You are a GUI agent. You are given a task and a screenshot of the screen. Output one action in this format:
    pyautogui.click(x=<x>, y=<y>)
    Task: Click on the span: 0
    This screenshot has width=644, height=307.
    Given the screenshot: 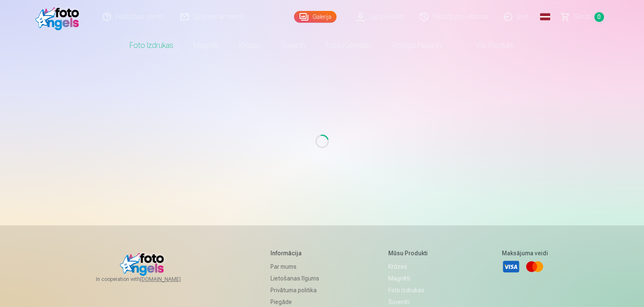 What is the action you would take?
    pyautogui.click(x=599, y=17)
    